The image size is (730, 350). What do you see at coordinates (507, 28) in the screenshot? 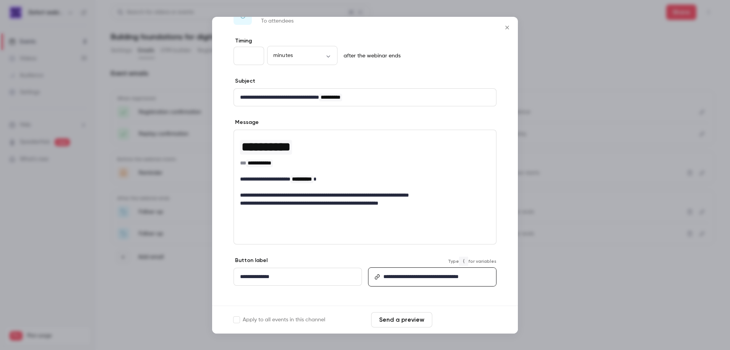
I see `button: Close` at bounding box center [507, 28].